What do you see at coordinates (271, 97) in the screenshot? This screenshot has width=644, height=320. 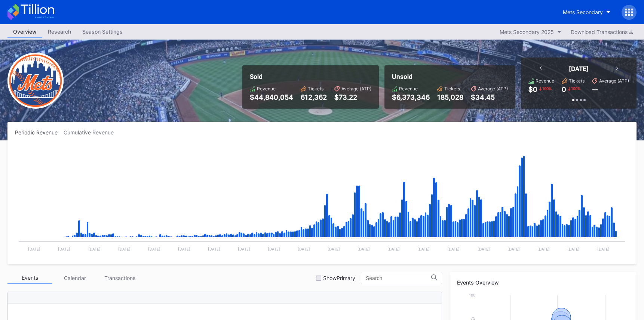 I see `div: $44,840,054` at bounding box center [271, 97].